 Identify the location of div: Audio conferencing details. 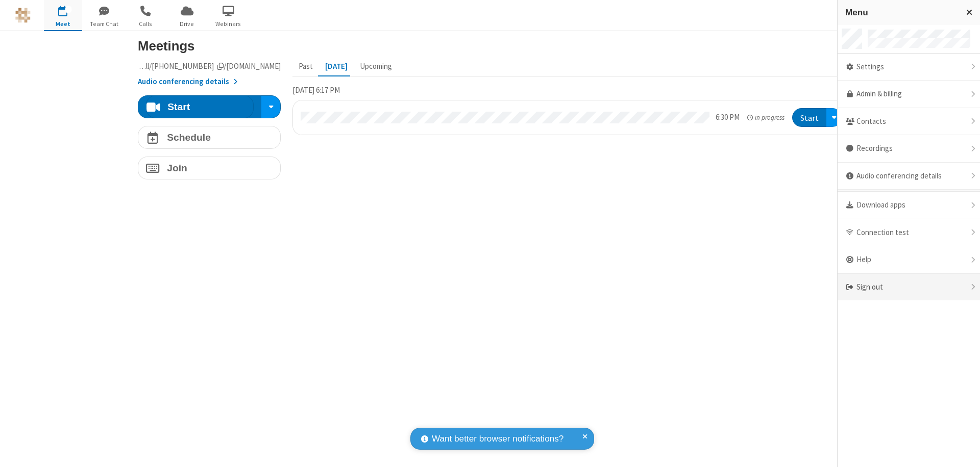
(909, 177).